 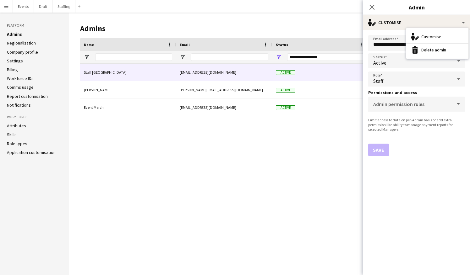 I want to click on div: Limit access to data on per-Admin basis or add extra permission like ability to manage payment re..., so click(x=416, y=125).